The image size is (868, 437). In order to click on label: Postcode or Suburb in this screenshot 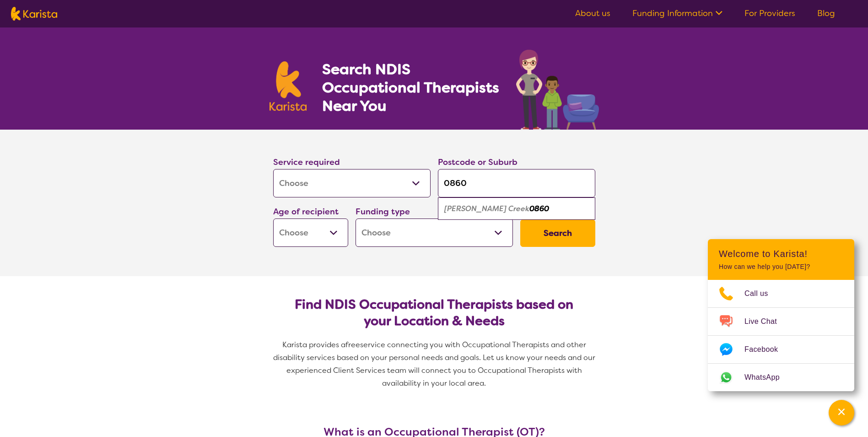, I will do `click(478, 163)`.